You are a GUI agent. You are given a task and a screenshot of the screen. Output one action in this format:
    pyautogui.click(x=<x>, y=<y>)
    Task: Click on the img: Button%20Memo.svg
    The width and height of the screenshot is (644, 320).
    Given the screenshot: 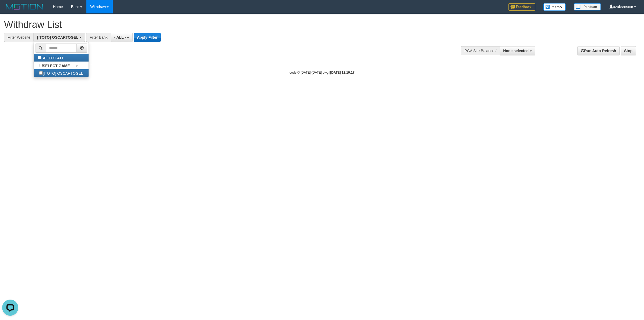 What is the action you would take?
    pyautogui.click(x=555, y=7)
    